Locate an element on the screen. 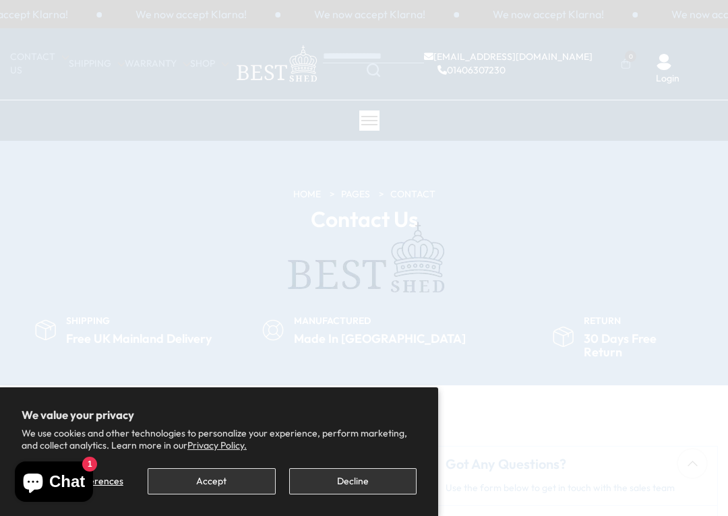 Image resolution: width=728 pixels, height=516 pixels. inbox-online-store-chat: Shopify online store chat is located at coordinates (54, 483).